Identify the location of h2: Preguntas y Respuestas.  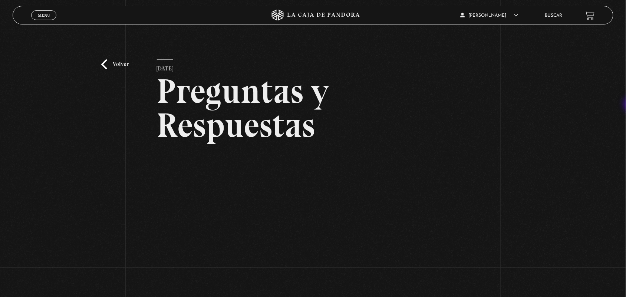
(313, 108).